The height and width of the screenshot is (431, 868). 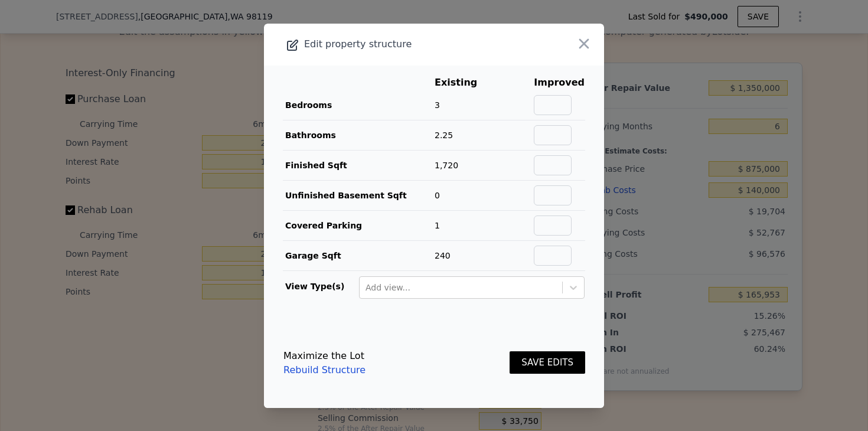 What do you see at coordinates (399, 44) in the screenshot?
I see `div: Edit property structure` at bounding box center [399, 44].